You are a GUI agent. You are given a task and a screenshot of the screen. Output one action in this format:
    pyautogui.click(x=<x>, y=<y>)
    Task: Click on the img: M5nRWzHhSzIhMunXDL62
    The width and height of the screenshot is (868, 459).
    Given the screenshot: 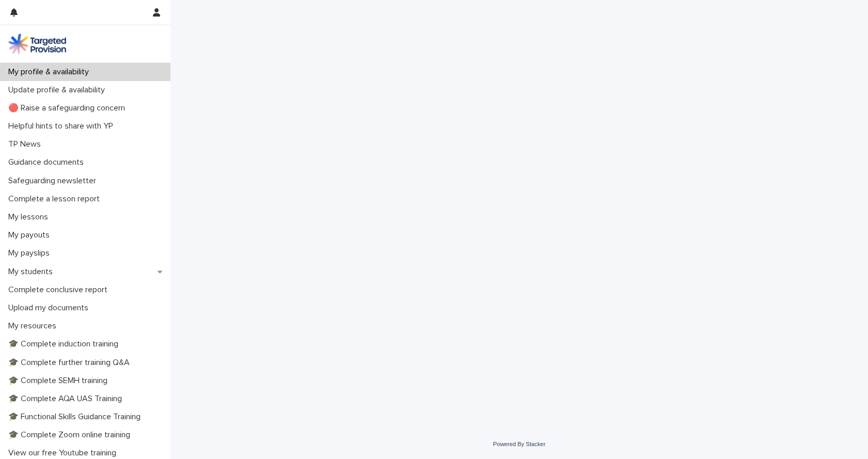 What is the action you would take?
    pyautogui.click(x=37, y=44)
    